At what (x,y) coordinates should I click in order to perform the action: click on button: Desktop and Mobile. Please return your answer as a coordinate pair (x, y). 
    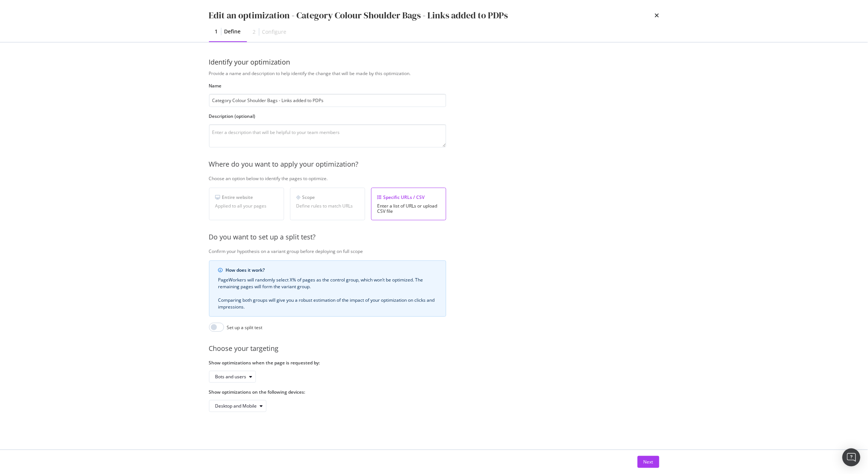
    Looking at the image, I should click on (238, 406).